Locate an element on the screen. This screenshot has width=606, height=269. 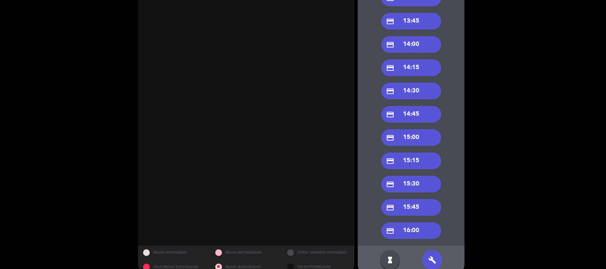
i: hourglass_full is located at coordinates (390, 260).